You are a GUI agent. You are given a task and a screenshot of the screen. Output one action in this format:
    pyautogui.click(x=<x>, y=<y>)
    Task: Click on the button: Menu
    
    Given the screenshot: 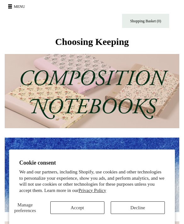 What is the action you would take?
    pyautogui.click(x=17, y=7)
    